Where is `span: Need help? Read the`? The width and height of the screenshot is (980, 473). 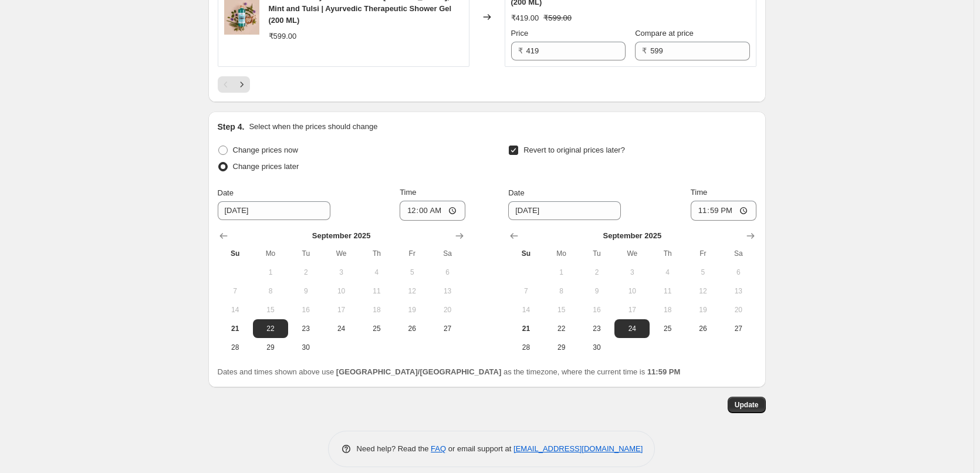
span: Need help? Read the is located at coordinates (394, 448).